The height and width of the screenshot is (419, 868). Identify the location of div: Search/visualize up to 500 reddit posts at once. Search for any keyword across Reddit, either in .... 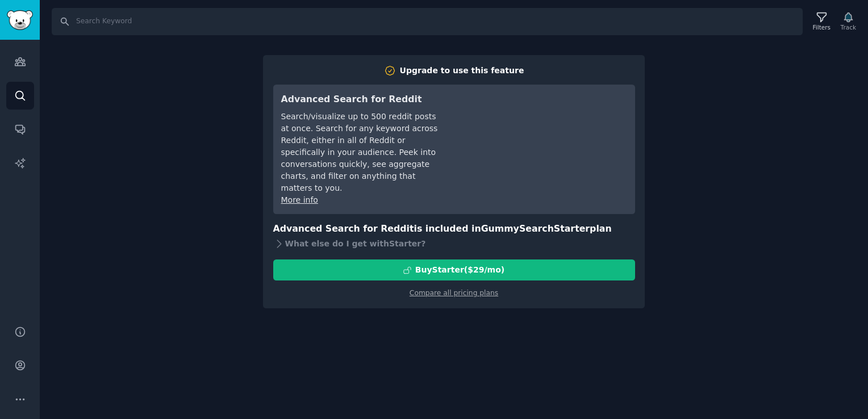
(361, 152).